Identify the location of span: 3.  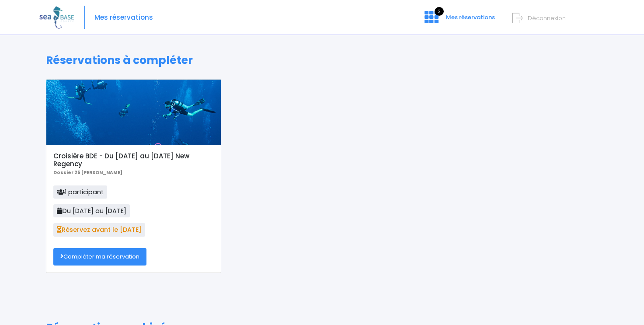
(439, 11).